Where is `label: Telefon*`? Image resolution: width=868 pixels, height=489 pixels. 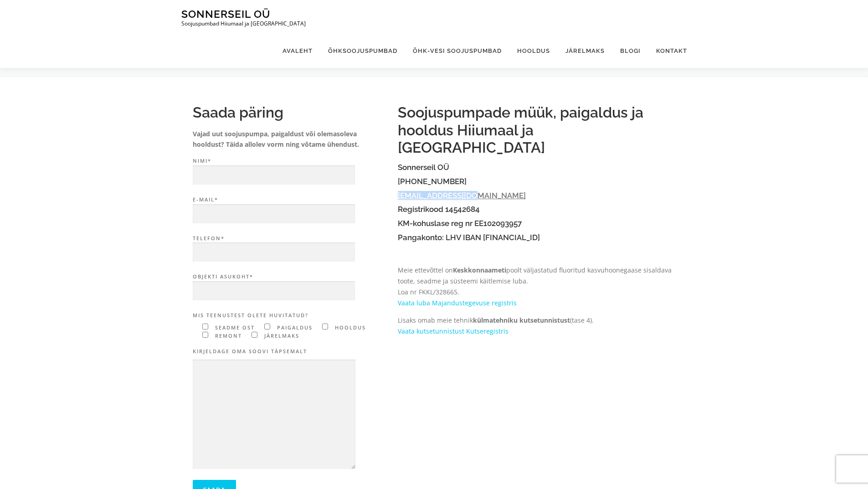 label: Telefon* is located at coordinates (291, 248).